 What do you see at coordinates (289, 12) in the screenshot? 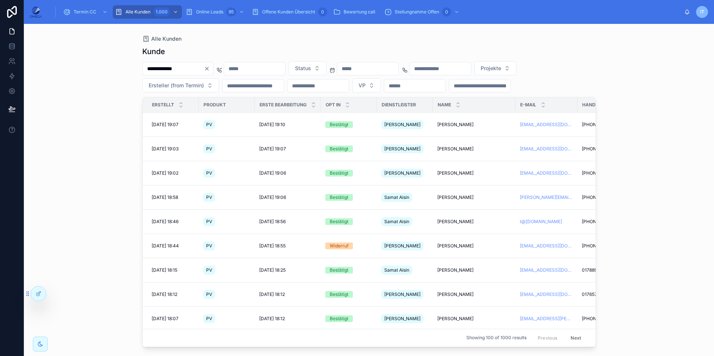
I see `span: Offene Kunden Übersicht` at bounding box center [289, 12].